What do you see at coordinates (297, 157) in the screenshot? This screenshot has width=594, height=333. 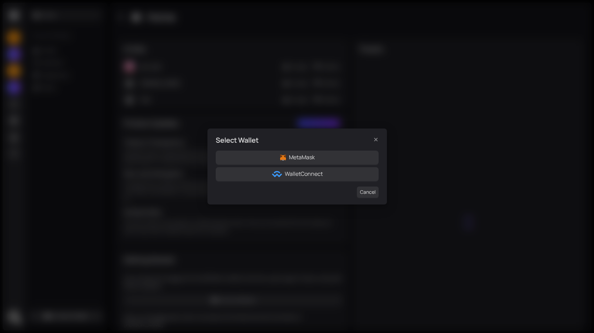 I see `button: logoMetaMask` at bounding box center [297, 157].